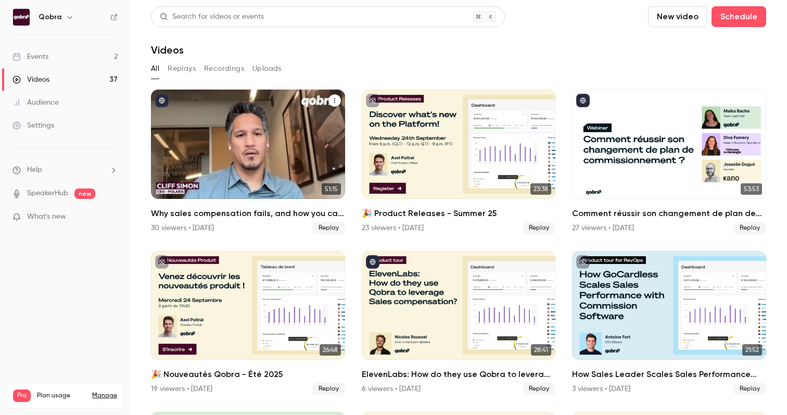 The height and width of the screenshot is (415, 787). What do you see at coordinates (248, 162) in the screenshot?
I see `li: Why sales compensation fails, and how you can fix it` at bounding box center [248, 162].